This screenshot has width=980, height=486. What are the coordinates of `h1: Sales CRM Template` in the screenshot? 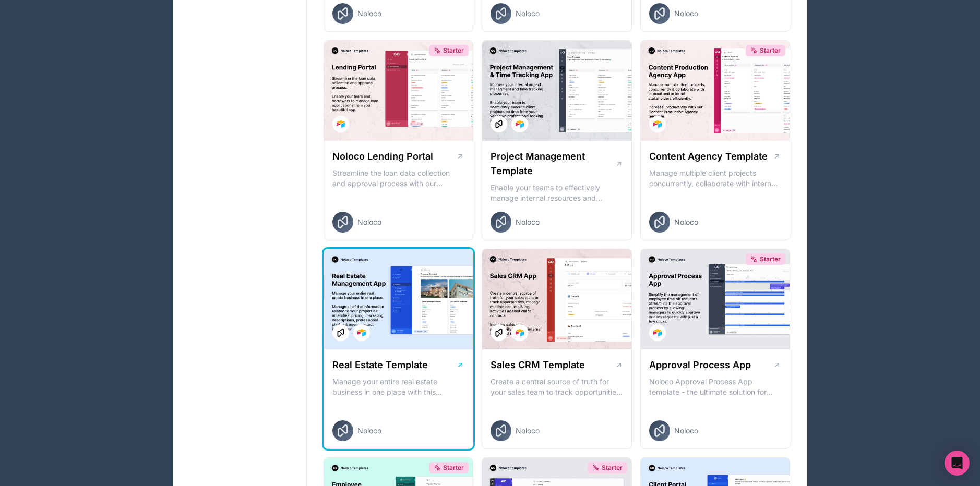 It's located at (538, 365).